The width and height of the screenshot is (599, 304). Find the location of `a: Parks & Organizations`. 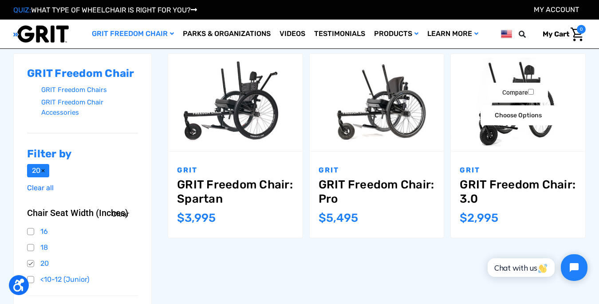

a: Parks & Organizations is located at coordinates (227, 34).